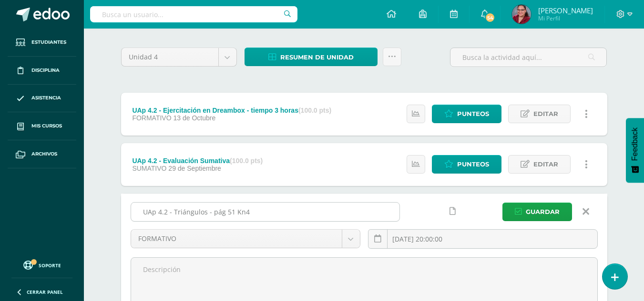  What do you see at coordinates (46, 98) in the screenshot?
I see `span: Asistencia` at bounding box center [46, 98].